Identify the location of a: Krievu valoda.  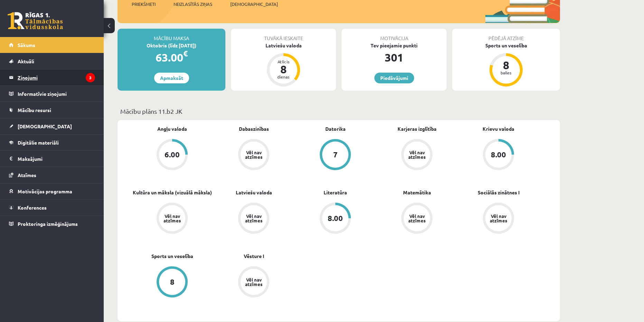
(498, 129).